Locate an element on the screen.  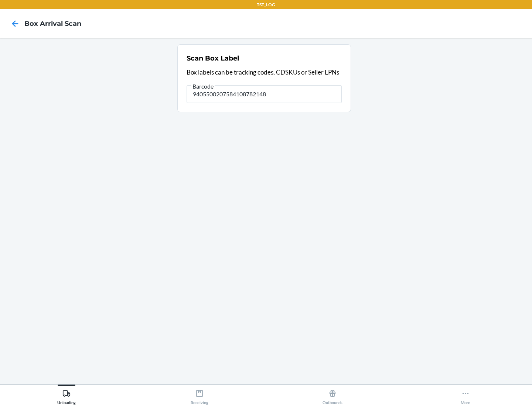
button: Outbounds is located at coordinates (332, 394).